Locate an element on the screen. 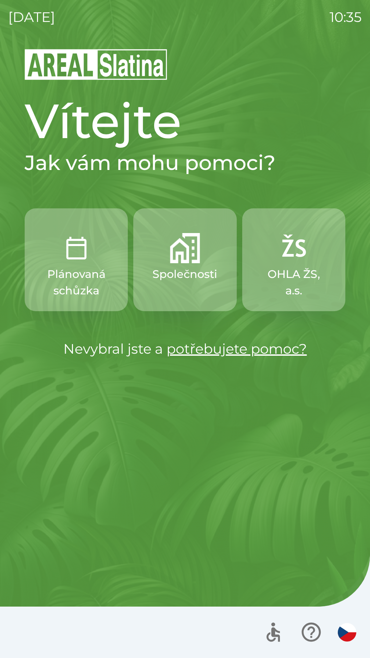 Image resolution: width=370 pixels, height=658 pixels. p: Společnosti is located at coordinates (185, 274).